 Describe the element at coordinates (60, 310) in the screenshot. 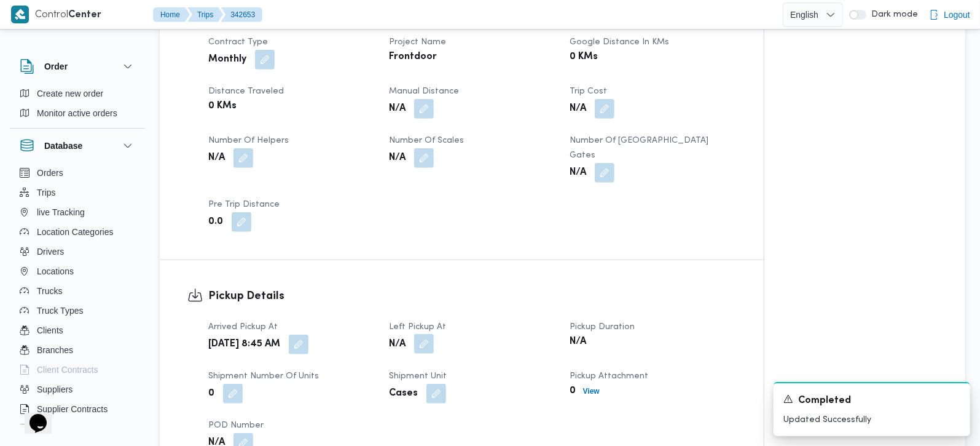

I see `span: Truck Types` at that location.